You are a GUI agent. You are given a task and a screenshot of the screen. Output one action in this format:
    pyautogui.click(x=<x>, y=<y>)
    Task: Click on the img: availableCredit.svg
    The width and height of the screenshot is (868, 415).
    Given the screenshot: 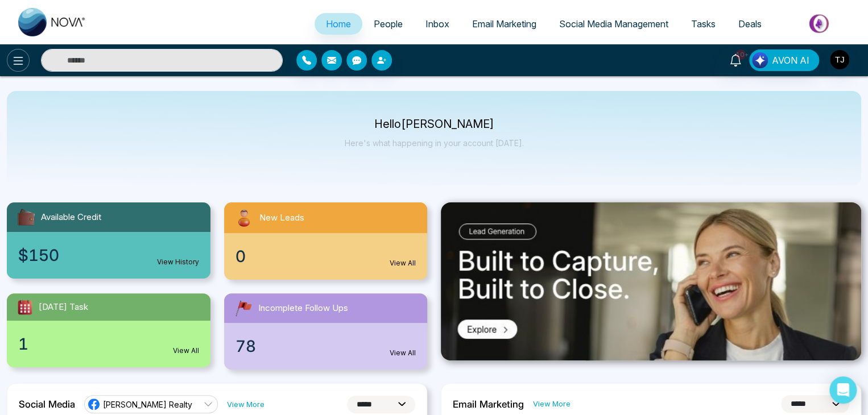 What is the action you would take?
    pyautogui.click(x=26, y=217)
    